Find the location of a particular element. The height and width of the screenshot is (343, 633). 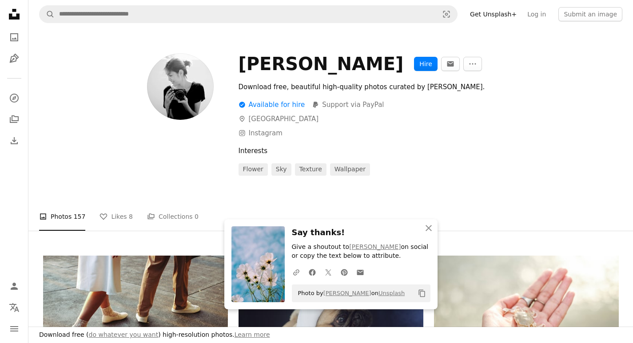

a: sky is located at coordinates (281, 170).